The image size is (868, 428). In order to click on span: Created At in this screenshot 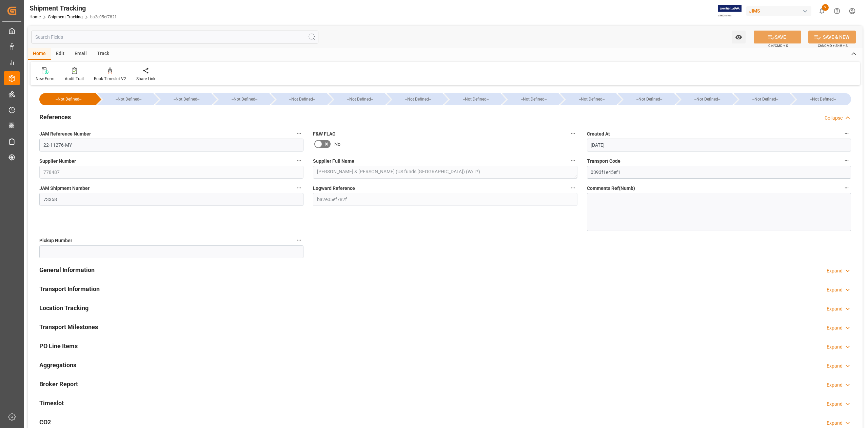, I will do `click(599, 134)`.